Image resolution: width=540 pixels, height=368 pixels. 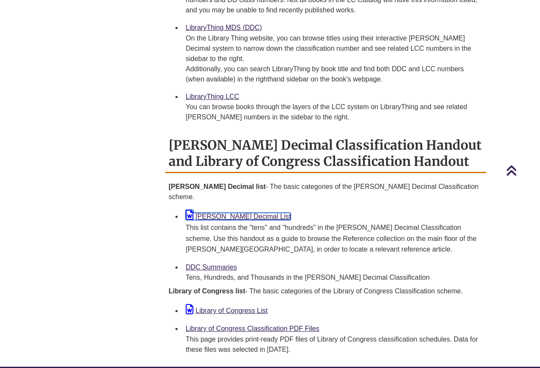 What do you see at coordinates (211, 267) in the screenshot?
I see `a: DDC Summaries` at bounding box center [211, 267].